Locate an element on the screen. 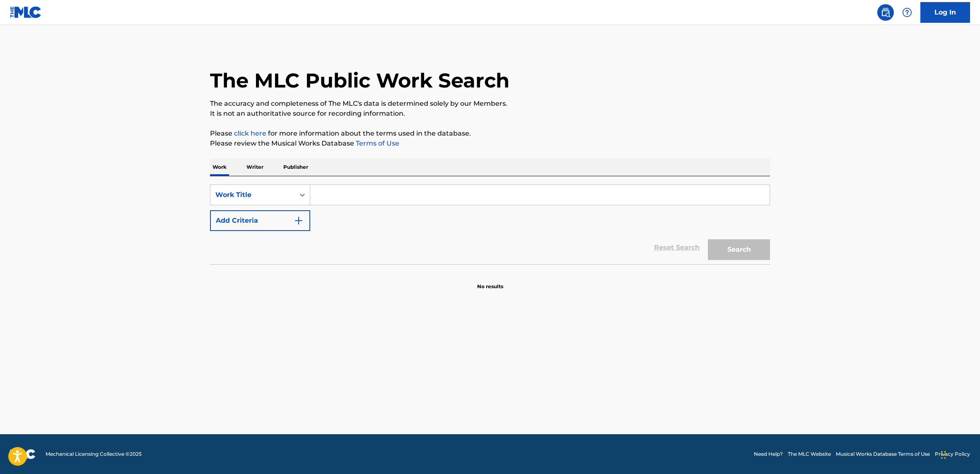 The image size is (980, 474). a: Musical Works Database Terms of Use is located at coordinates (883, 454).